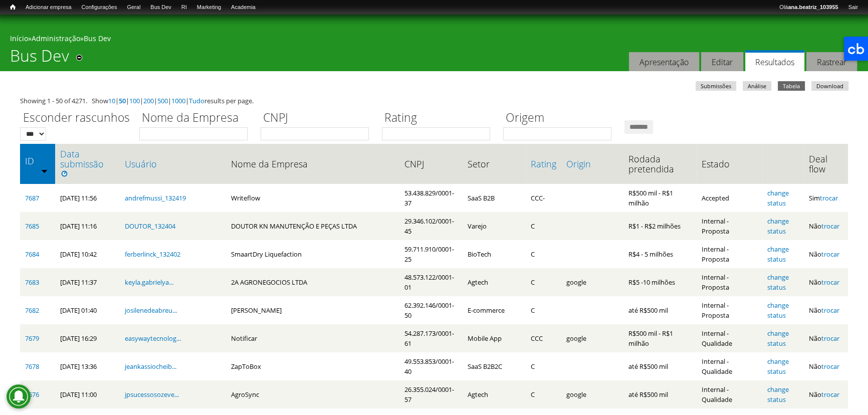 The image size is (868, 415). I want to click on a: 500, so click(162, 101).